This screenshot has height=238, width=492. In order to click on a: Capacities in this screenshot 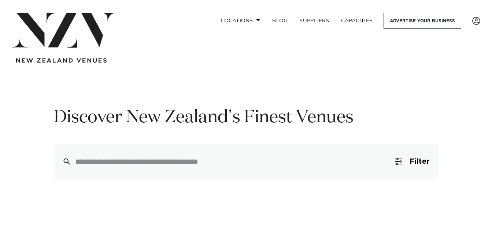, I will do `click(357, 21)`.